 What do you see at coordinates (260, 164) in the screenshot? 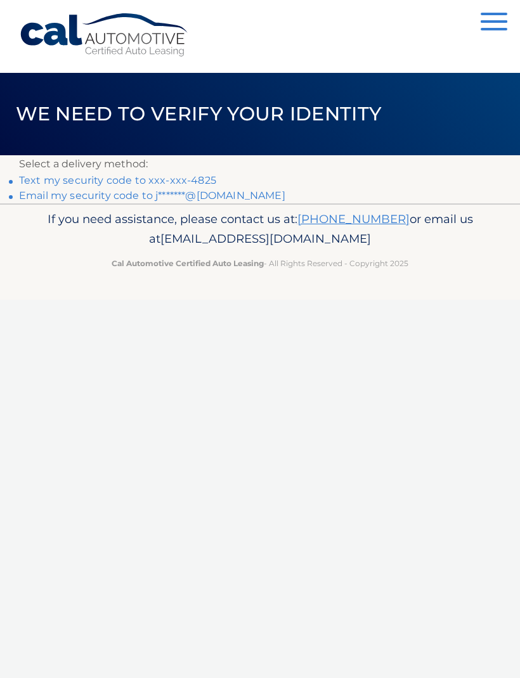
I see `p: Select a delivery method:` at bounding box center [260, 164].